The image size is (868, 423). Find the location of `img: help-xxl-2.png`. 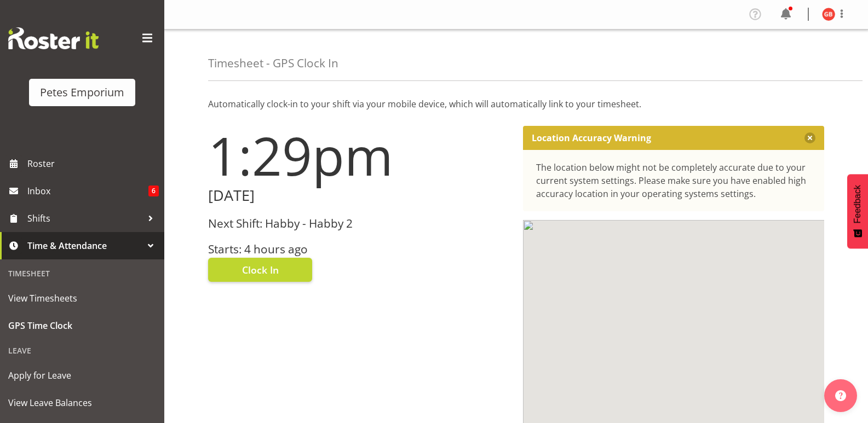

img: help-xxl-2.png is located at coordinates (841, 396).